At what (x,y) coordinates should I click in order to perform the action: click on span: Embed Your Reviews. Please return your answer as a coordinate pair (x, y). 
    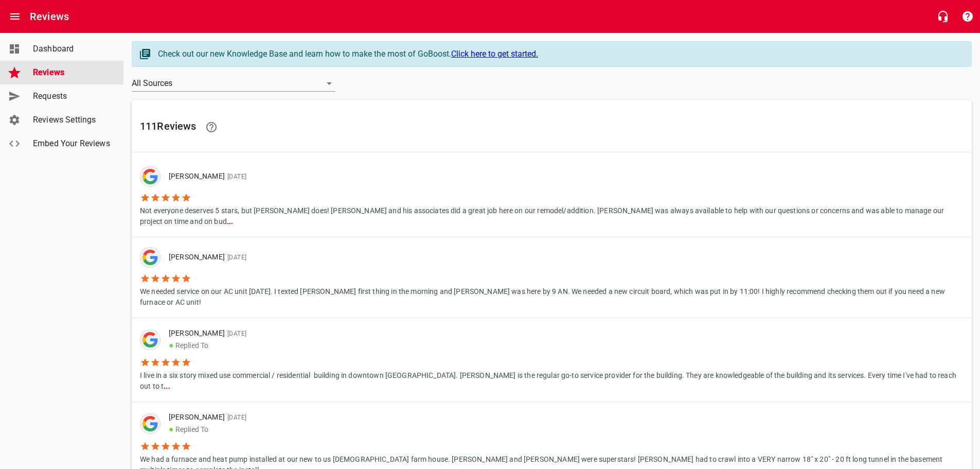
    Looking at the image, I should click on (72, 144).